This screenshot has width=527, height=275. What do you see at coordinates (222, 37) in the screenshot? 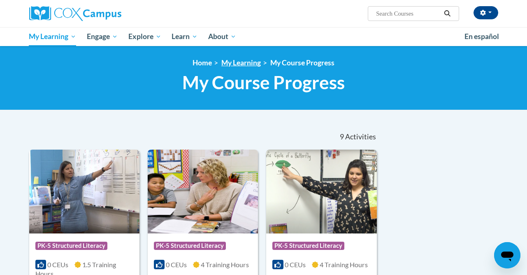
I see `span: About` at bounding box center [222, 37].